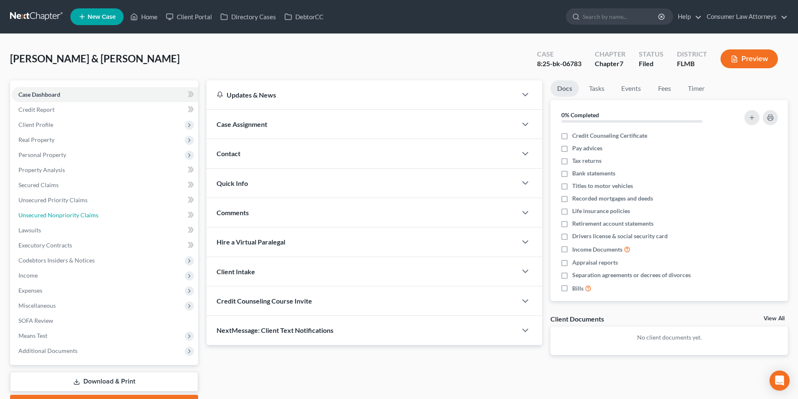 Image resolution: width=798 pixels, height=399 pixels. I want to click on span: Appraisal reports, so click(595, 263).